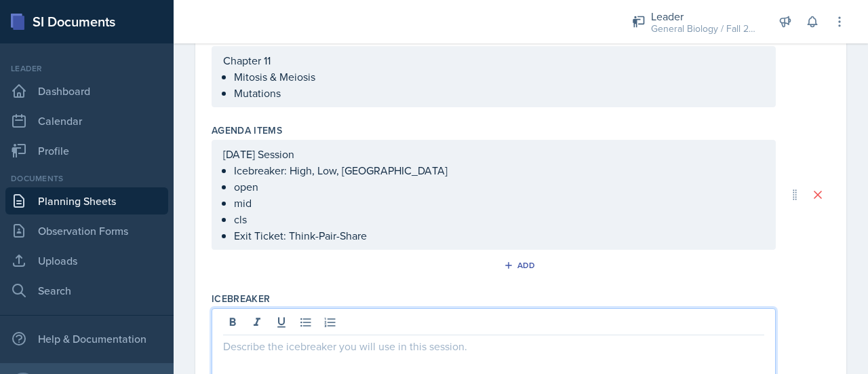 This screenshot has width=868, height=374. What do you see at coordinates (499, 187) in the screenshot?
I see `p: open` at bounding box center [499, 187].